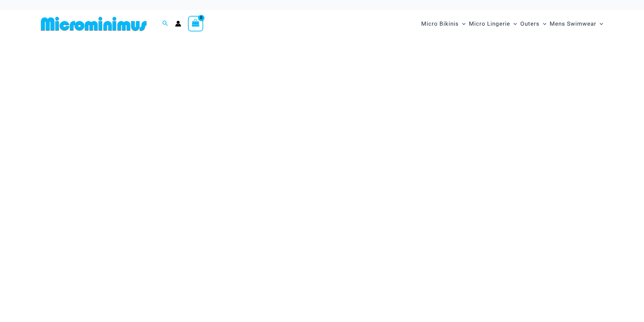 The image size is (644, 322). I want to click on img: MM SHOP LOGO FLAT, so click(94, 24).